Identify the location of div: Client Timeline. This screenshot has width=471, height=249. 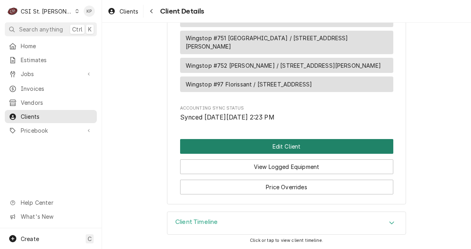
(286, 223).